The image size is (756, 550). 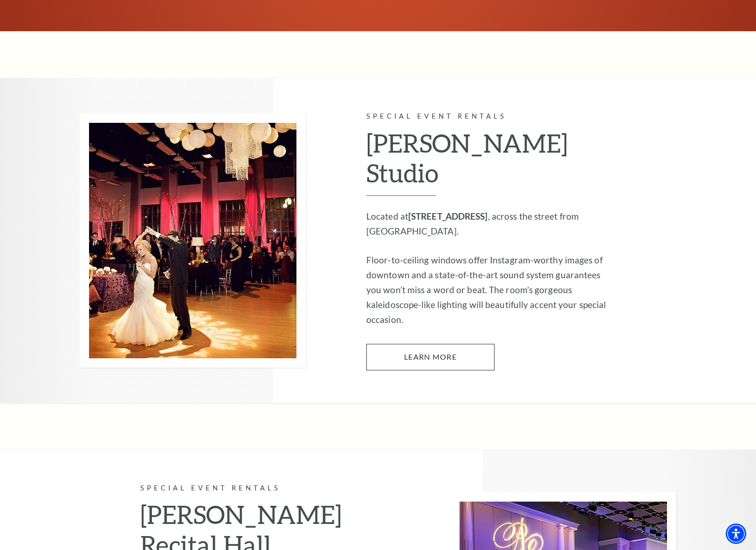 What do you see at coordinates (430, 357) in the screenshot?
I see `a: Learn More McDavid Studio` at bounding box center [430, 357].